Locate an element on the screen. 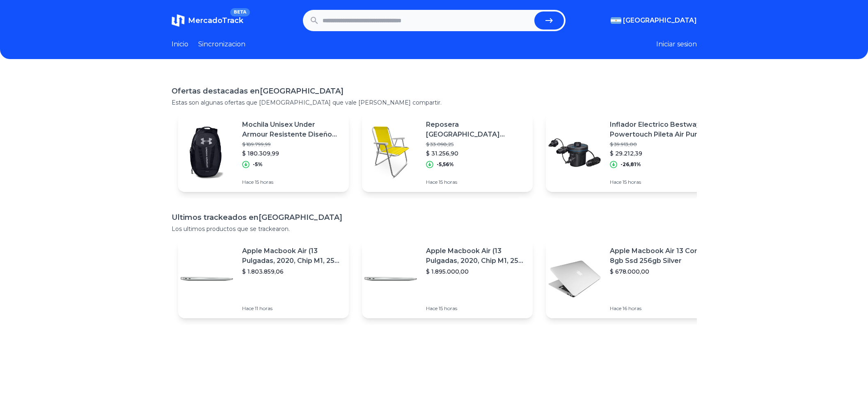 The width and height of the screenshot is (868, 402). p: -5,56% is located at coordinates (445, 165).